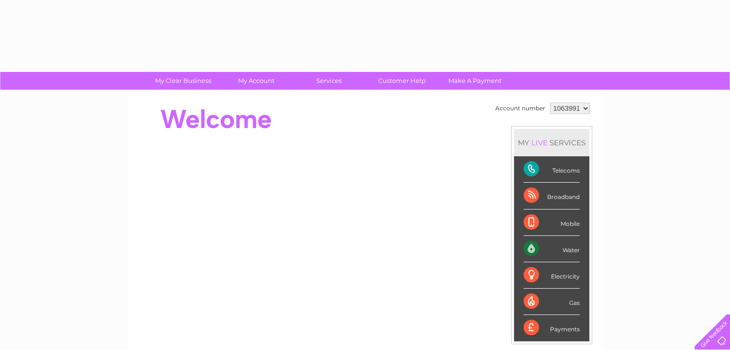  What do you see at coordinates (539, 142) in the screenshot?
I see `div: LIVE` at bounding box center [539, 142].